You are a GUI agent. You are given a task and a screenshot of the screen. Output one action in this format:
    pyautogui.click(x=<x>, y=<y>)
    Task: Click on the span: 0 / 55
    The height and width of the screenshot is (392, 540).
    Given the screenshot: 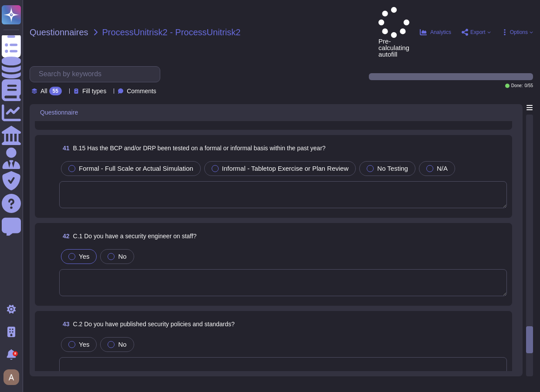 What is the action you would take?
    pyautogui.click(x=529, y=86)
    